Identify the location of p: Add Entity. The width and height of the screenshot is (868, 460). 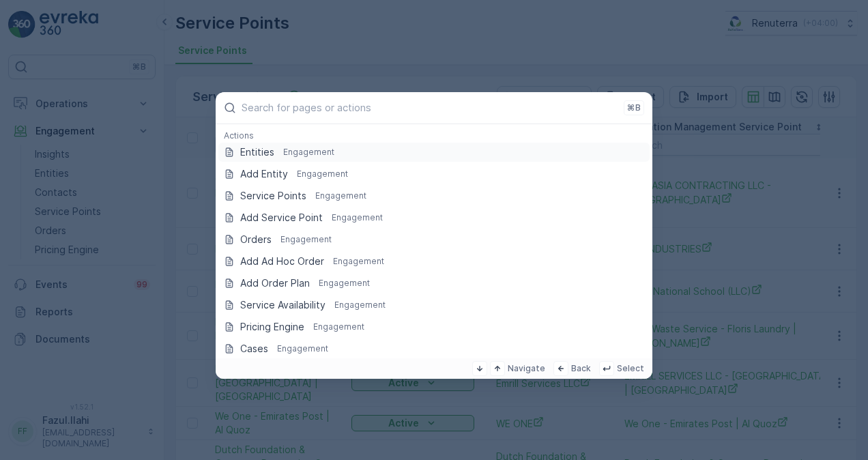
(264, 174).